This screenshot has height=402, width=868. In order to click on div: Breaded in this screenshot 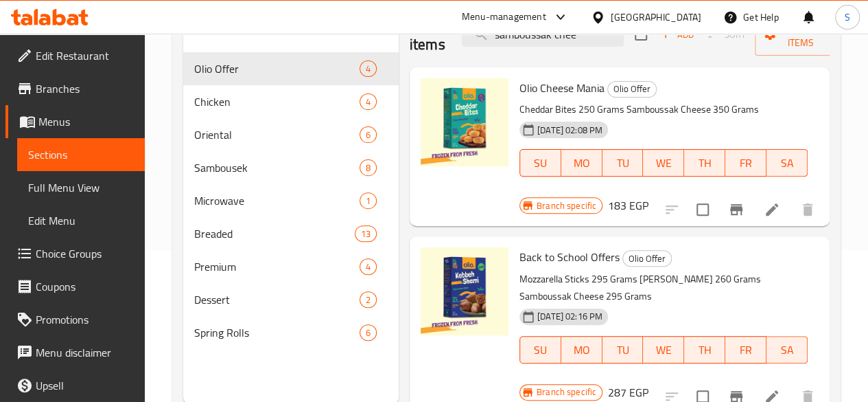, I will do `click(275, 234)`.